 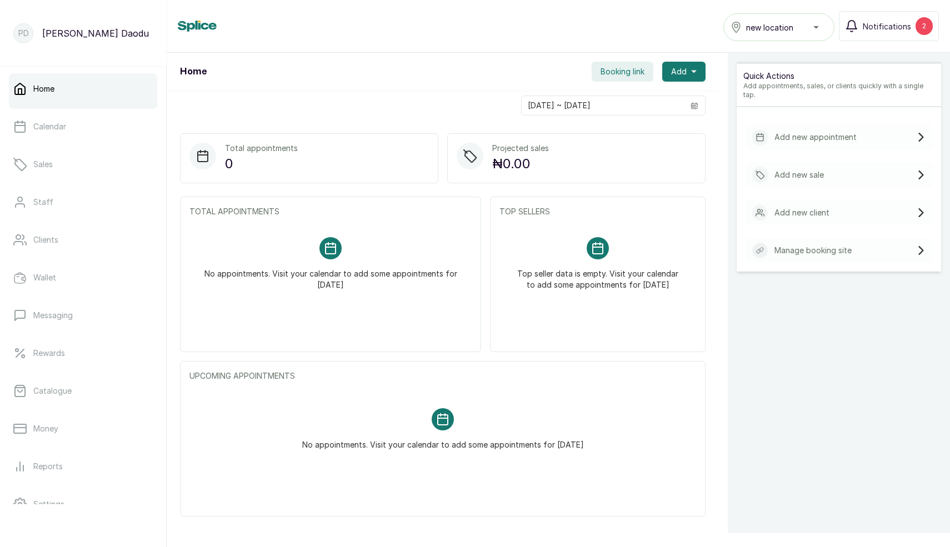 What do you see at coordinates (521, 148) in the screenshot?
I see `p: Projected sales` at bounding box center [521, 148].